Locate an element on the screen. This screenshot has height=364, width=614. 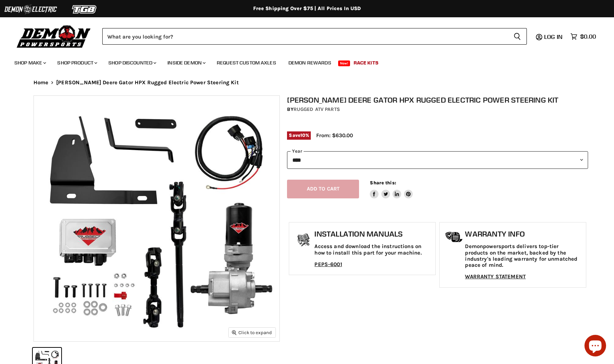
a: Shop Product is located at coordinates (77, 62).